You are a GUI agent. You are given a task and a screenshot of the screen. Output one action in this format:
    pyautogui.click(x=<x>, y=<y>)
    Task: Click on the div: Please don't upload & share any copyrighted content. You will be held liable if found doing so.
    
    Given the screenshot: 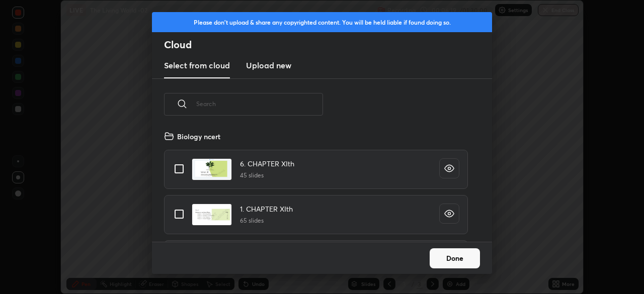 What is the action you would take?
    pyautogui.click(x=322, y=22)
    